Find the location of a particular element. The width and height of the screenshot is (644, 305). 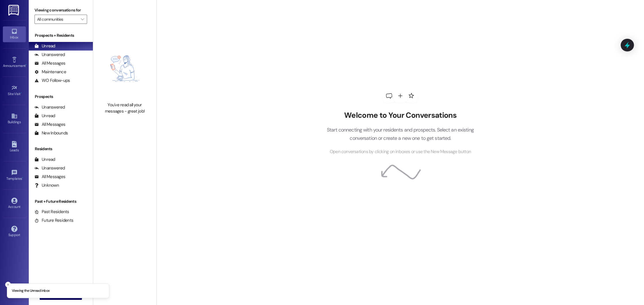

div: Past Residents is located at coordinates (52, 212).